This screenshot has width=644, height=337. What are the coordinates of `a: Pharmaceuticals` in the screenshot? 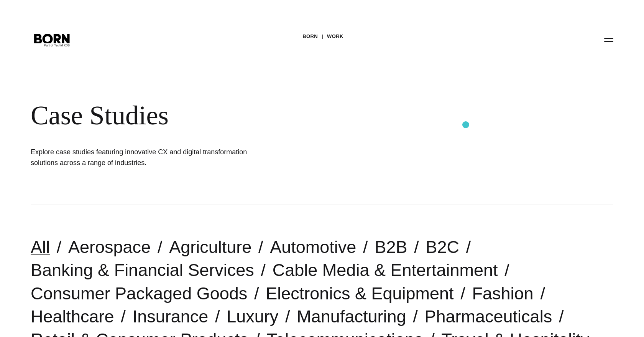 It's located at (489, 316).